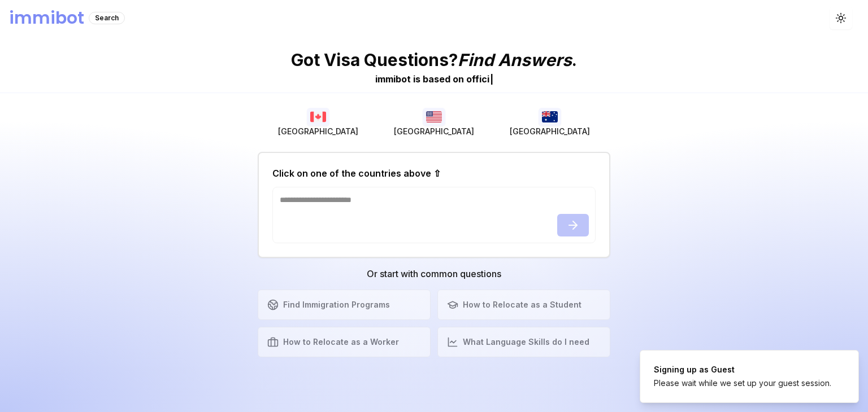 The image size is (868, 412). What do you see at coordinates (434, 274) in the screenshot?
I see `h3: Or start with common questions` at bounding box center [434, 274].